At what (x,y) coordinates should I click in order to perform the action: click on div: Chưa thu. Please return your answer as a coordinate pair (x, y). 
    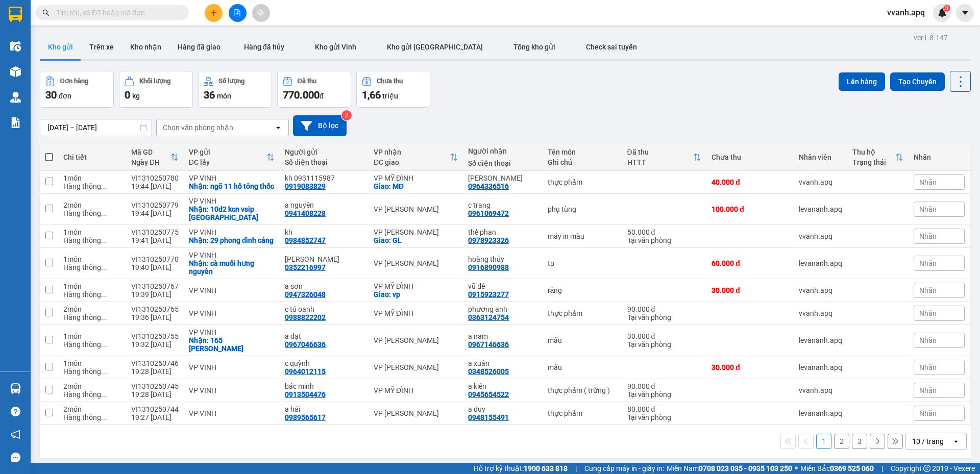
    Looking at the image, I should click on (750, 157).